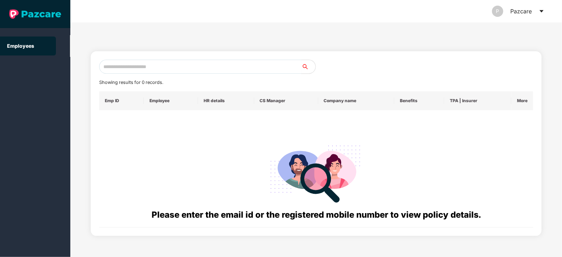  I want to click on span: Showing results for 0 records., so click(131, 82).